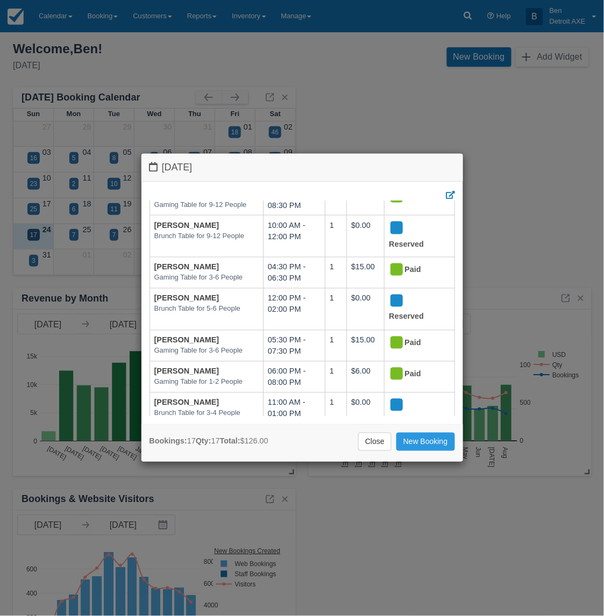 Image resolution: width=604 pixels, height=616 pixels. I want to click on td: 11:00 AM - 01:00 PM, so click(294, 414).